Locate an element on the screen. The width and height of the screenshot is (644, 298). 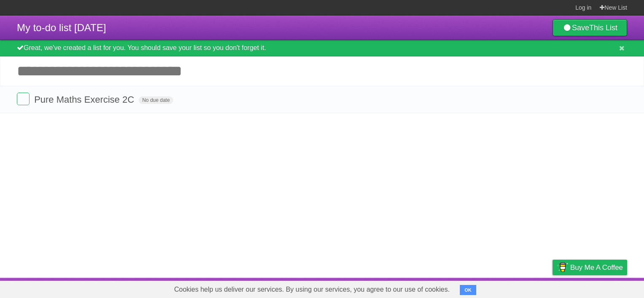
a: Suggest a feature is located at coordinates (600, 288).